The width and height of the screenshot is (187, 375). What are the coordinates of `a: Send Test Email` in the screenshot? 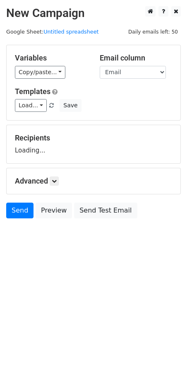 It's located at (106, 210).